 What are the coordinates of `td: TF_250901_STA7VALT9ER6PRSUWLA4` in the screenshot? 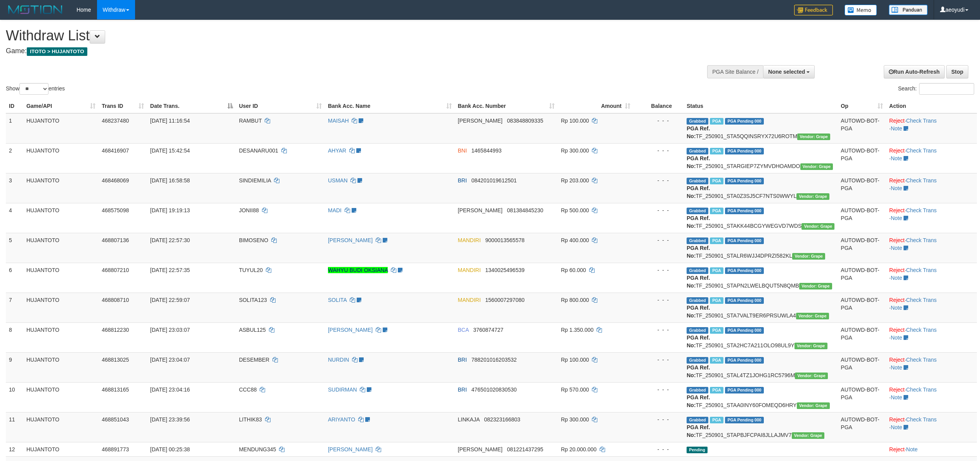 It's located at (761, 308).